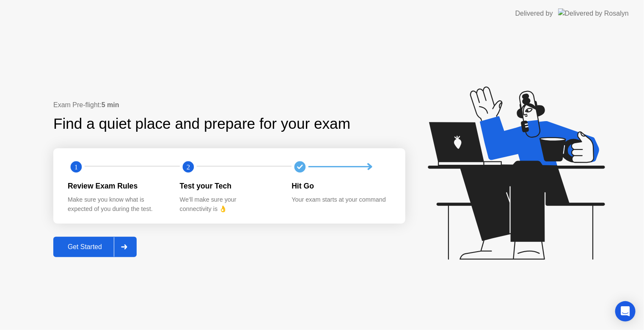 The width and height of the screenshot is (644, 330). Describe the element at coordinates (85, 247) in the screenshot. I see `div: Get Started` at that location.